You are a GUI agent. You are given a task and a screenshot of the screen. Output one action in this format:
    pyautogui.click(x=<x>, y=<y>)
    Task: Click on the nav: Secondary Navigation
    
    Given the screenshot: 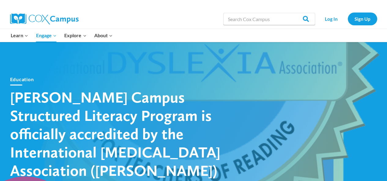 What is the action you would take?
    pyautogui.click(x=347, y=19)
    